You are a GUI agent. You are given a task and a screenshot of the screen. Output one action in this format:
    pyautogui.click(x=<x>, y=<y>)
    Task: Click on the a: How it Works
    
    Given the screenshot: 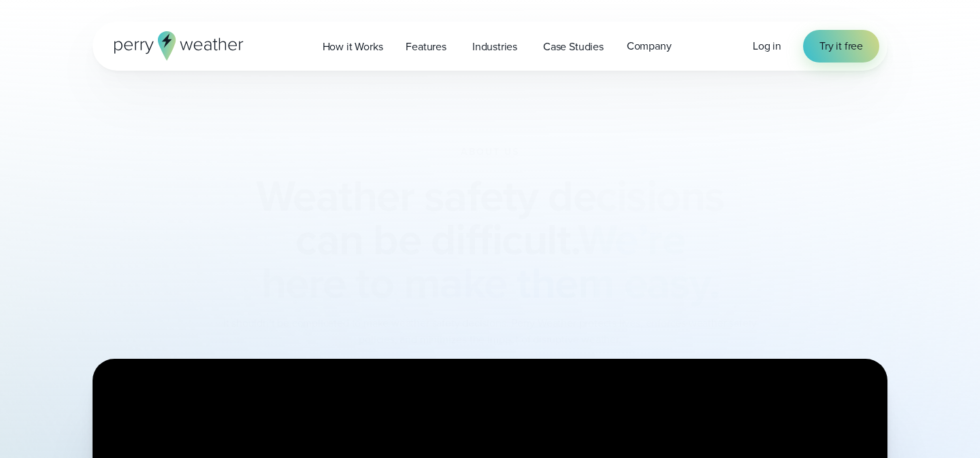 What is the action you would take?
    pyautogui.click(x=352, y=47)
    